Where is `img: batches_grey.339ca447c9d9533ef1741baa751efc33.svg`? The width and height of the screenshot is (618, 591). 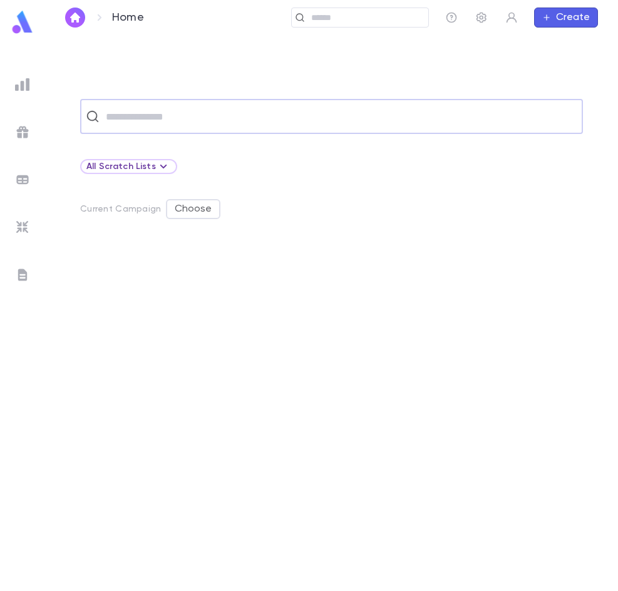 img: batches_grey.339ca447c9d9533ef1741baa751efc33.svg is located at coordinates (23, 180).